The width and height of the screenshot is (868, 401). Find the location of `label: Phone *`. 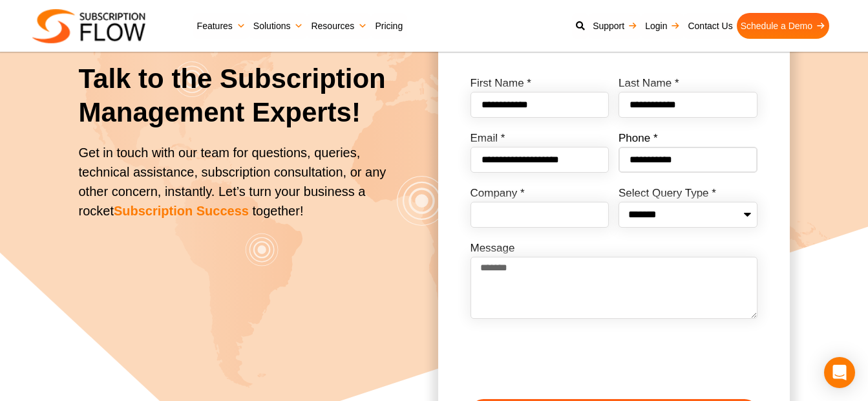

label: Phone * is located at coordinates (638, 139).